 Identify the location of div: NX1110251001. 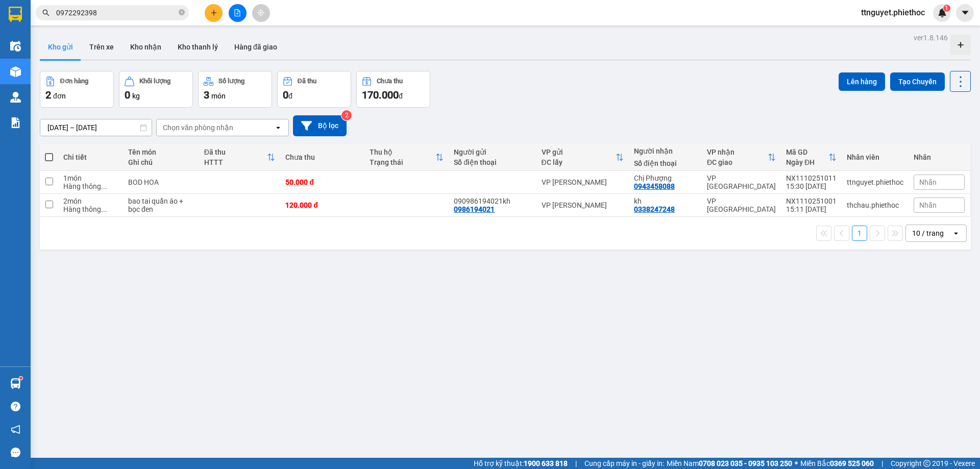
(811, 201).